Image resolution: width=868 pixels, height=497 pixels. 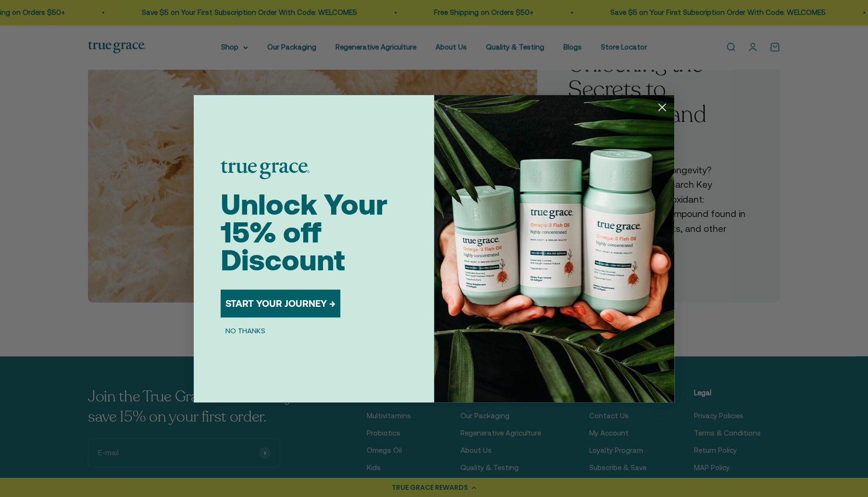 I want to click on button: NO THANKS, so click(x=246, y=331).